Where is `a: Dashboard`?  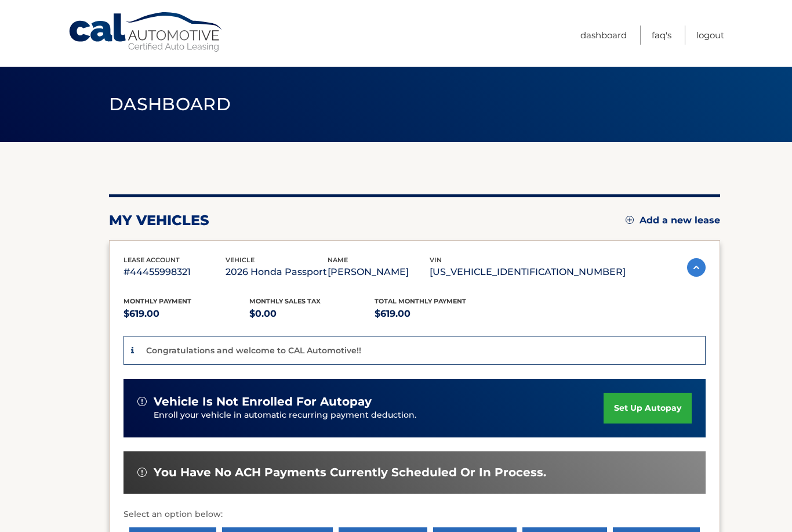
a: Dashboard is located at coordinates (604, 35).